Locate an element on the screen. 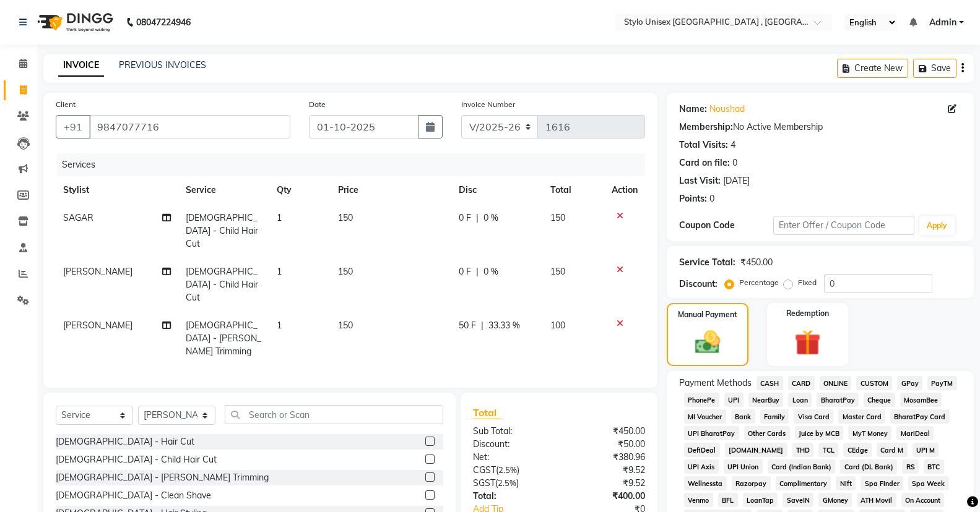 The height and width of the screenshot is (512, 980). div: Total: is located at coordinates (512, 497).